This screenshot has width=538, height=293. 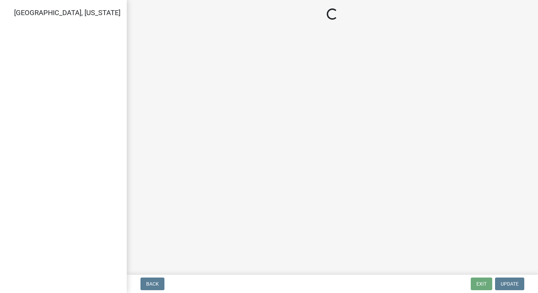 I want to click on button: Exit, so click(x=481, y=284).